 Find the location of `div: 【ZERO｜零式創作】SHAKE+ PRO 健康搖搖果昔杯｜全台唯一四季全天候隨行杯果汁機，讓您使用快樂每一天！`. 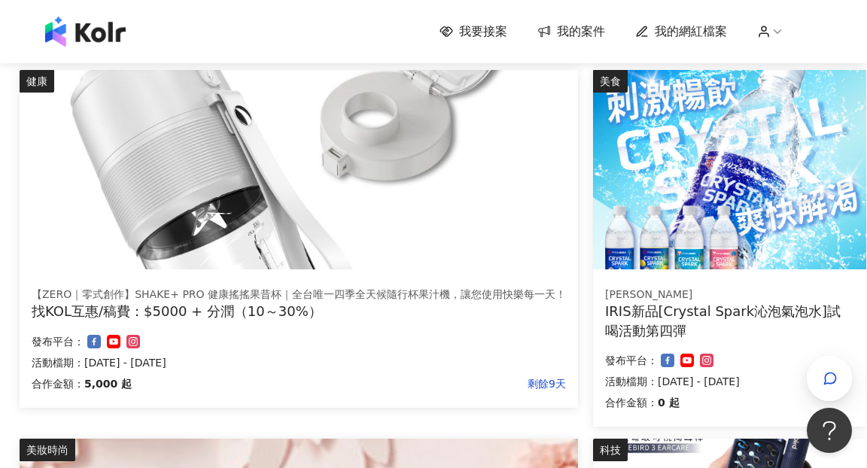

div: 【ZERO｜零式創作】SHAKE+ PRO 健康搖搖果昔杯｜全台唯一四季全天候隨行杯果汁機，讓您使用快樂每一天！ is located at coordinates (299, 295).